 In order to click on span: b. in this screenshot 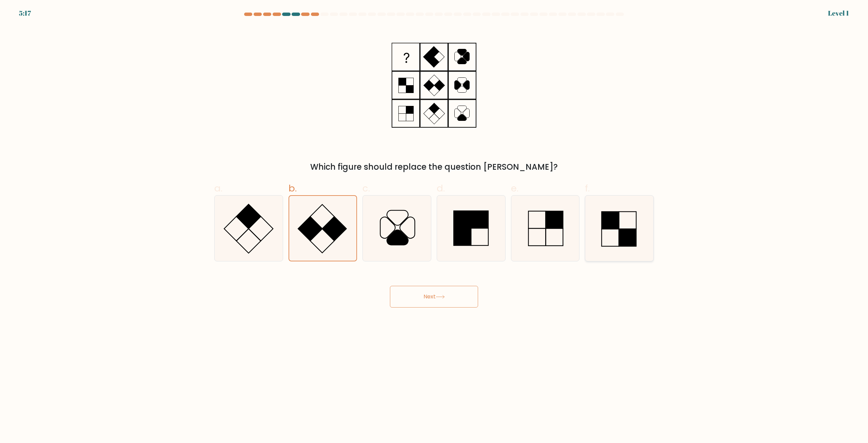, I will do `click(293, 188)`.